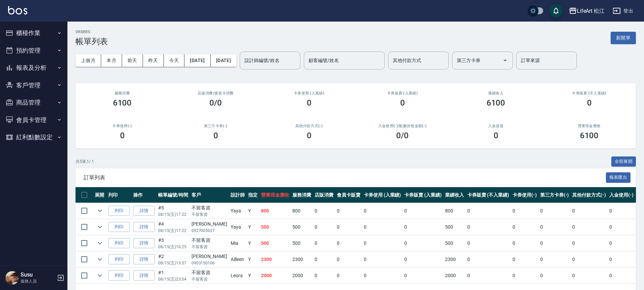  I want to click on button: 紅利點數設定, so click(33, 138).